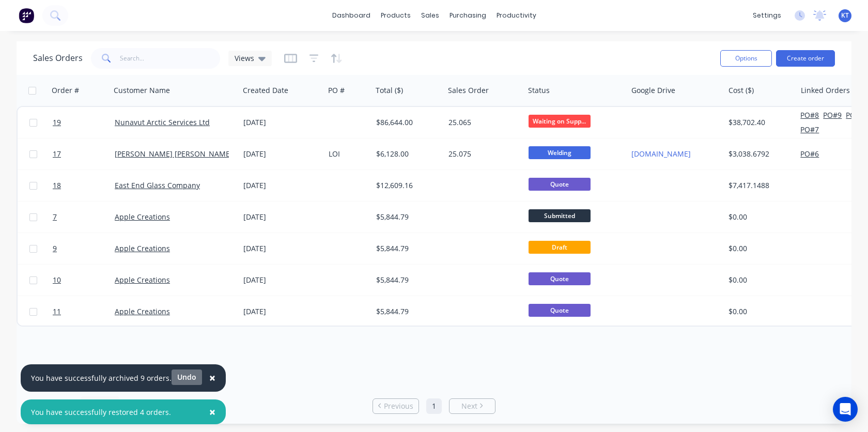 The width and height of the screenshot is (868, 432). I want to click on div: LOI, so click(347, 154).